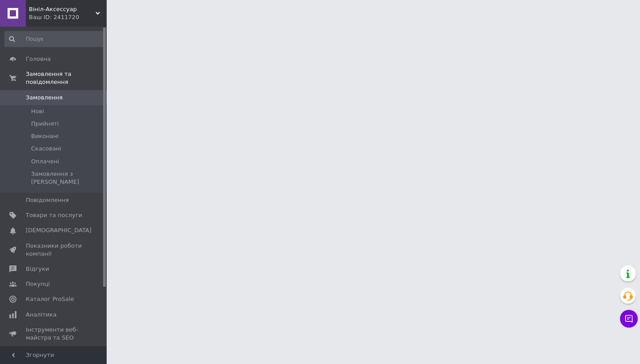 This screenshot has width=640, height=364. What do you see at coordinates (50, 299) in the screenshot?
I see `span: Каталог ProSale` at bounding box center [50, 299].